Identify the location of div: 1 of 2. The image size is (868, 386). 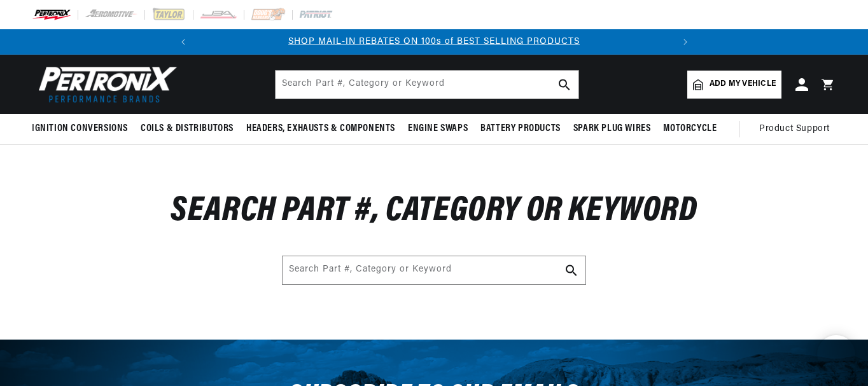
(434, 42).